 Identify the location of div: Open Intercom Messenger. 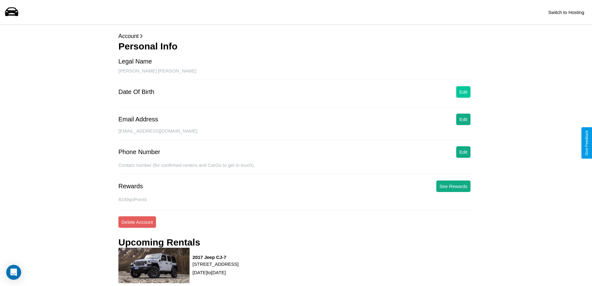
(14, 272).